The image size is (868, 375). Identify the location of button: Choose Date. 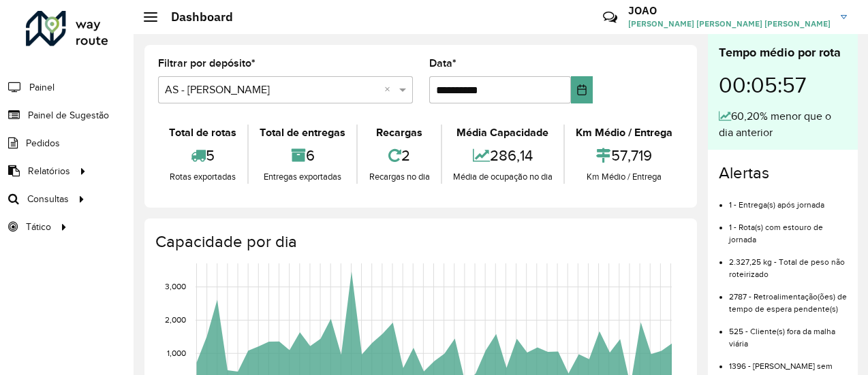
(582, 90).